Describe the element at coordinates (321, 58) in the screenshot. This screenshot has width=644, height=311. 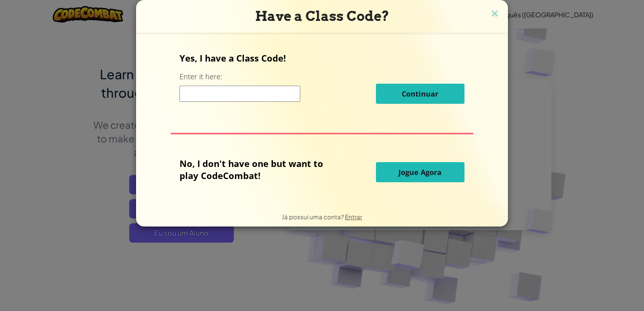
I see `p: Yes, I have a Class Code!` at that location.